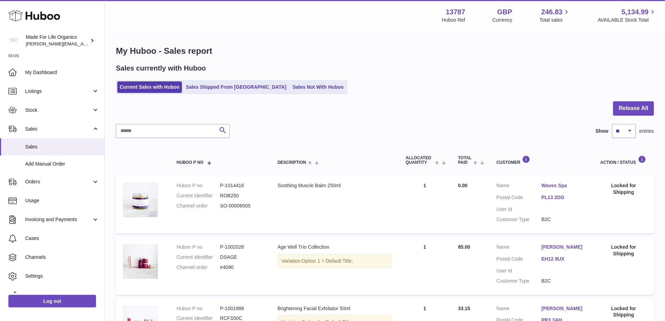 The image size is (665, 321). I want to click on a: Waves Spa, so click(564, 185).